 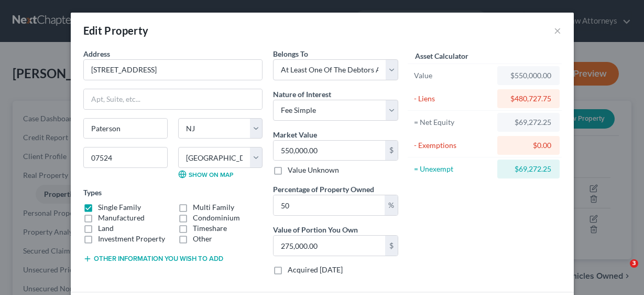 I want to click on label: Asset Calculator, so click(x=442, y=56).